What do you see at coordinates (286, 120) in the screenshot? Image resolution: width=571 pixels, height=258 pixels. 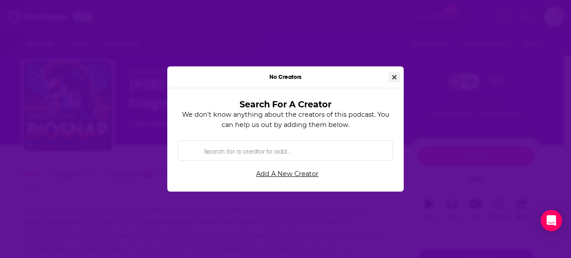 I see `p: We don't know anything about the creators of this podcast. You can help us out by adding them below.` at bounding box center [286, 120].